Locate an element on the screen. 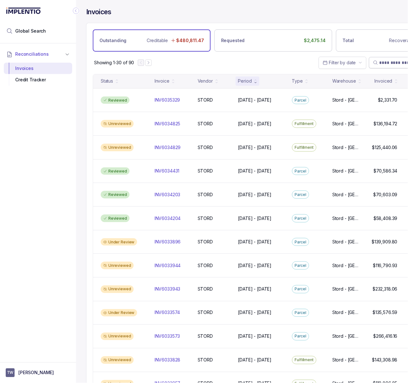 The height and width of the screenshot is (383, 408). p: Showing 1-30 of 90 is located at coordinates (114, 63).